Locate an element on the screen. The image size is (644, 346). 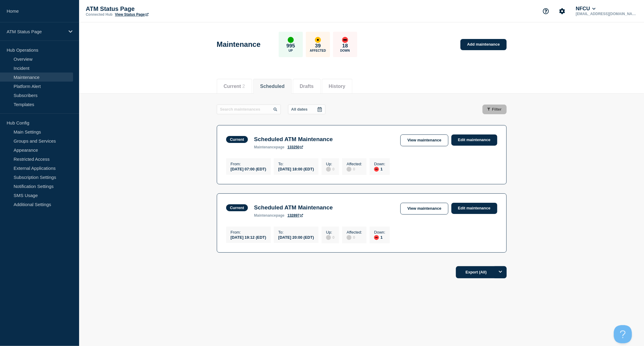
button: Account settings is located at coordinates (562, 11).